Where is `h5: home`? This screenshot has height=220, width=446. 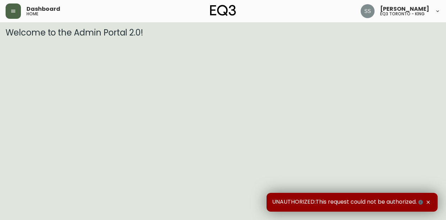
h5: home is located at coordinates (32, 14).